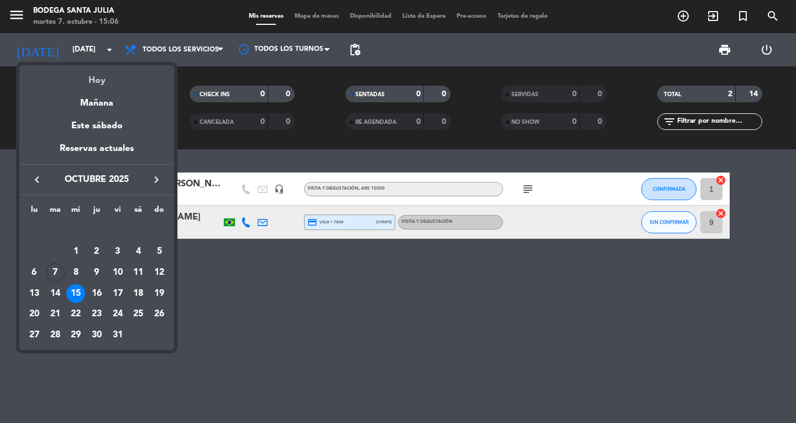  What do you see at coordinates (55, 315) in the screenshot?
I see `td: 21 de octubre de 2025` at bounding box center [55, 315].